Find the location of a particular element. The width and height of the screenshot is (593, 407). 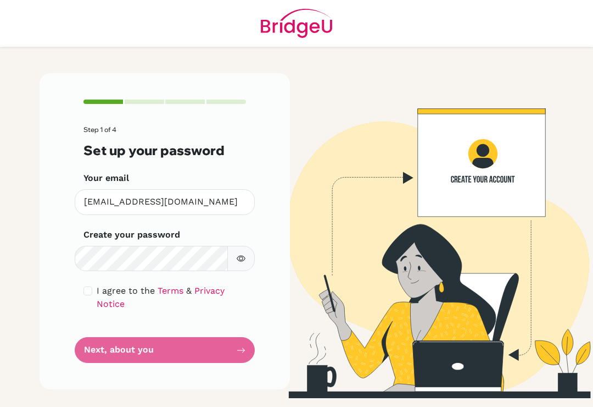

a: Terms is located at coordinates (170, 290).